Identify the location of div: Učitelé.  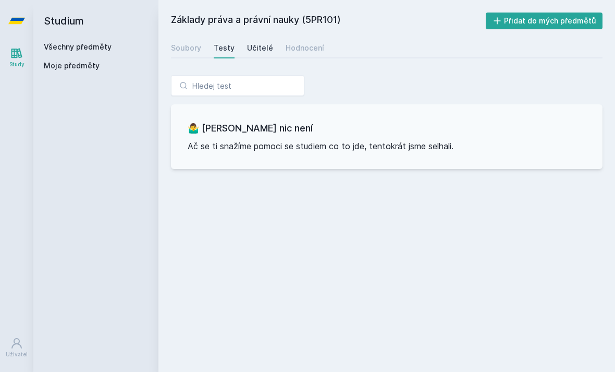
(260, 48).